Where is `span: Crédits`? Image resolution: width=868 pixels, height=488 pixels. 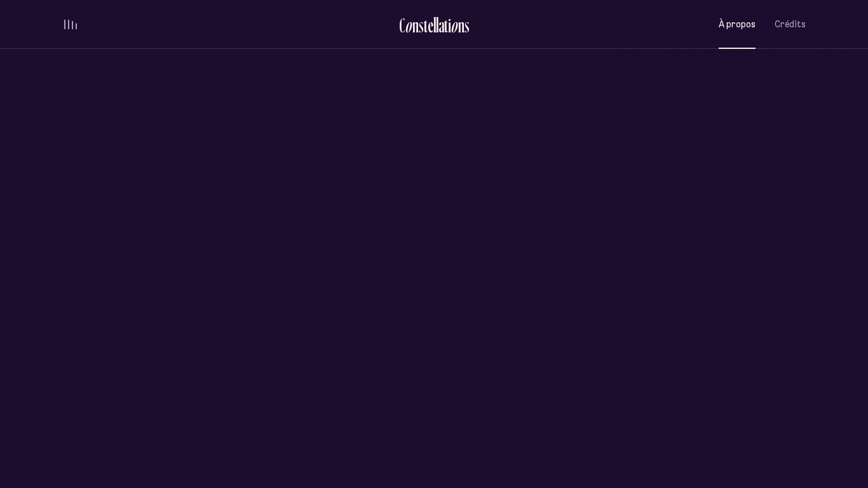
span: Crédits is located at coordinates (789, 24).